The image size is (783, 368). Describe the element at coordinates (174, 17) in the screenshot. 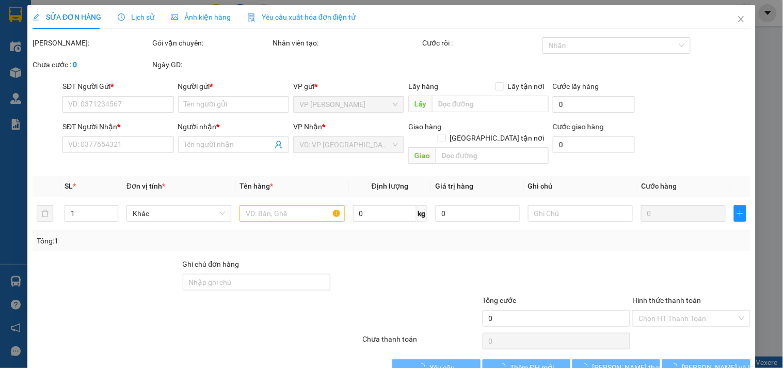

I see `span: picture` at that location.